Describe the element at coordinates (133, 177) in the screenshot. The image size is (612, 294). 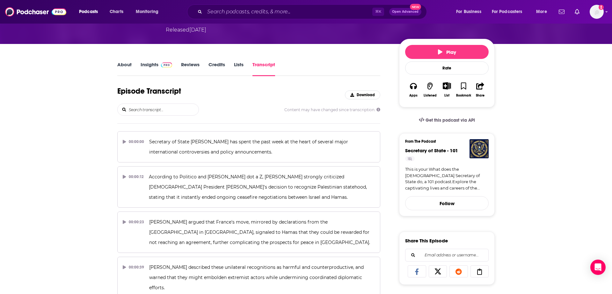
I see `div: 00:00:12` at that location.